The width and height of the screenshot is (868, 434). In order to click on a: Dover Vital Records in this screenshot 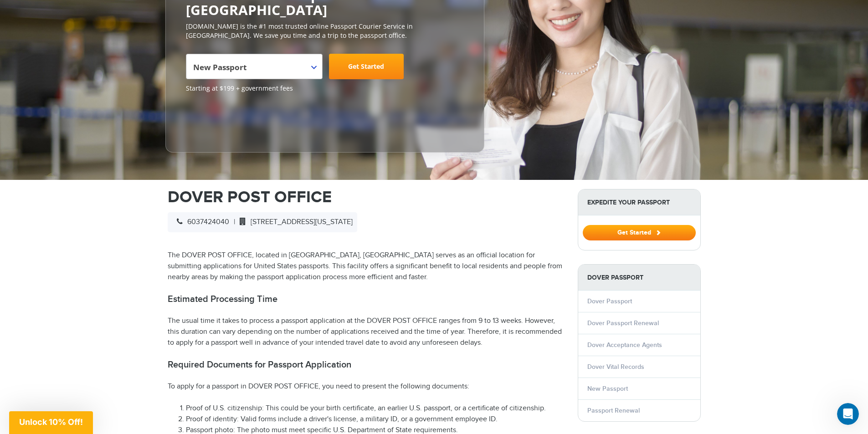, I will do `click(616, 367)`.